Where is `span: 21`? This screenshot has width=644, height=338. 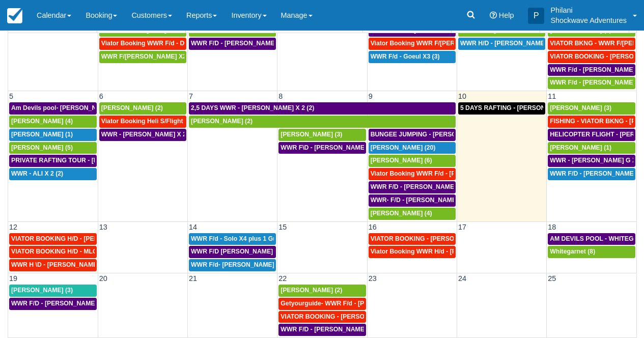 span: 21 is located at coordinates (193, 278).